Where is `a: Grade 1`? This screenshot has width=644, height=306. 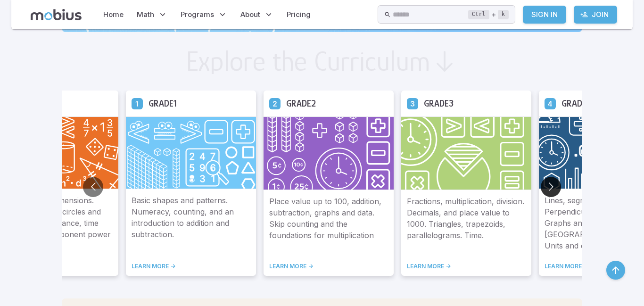
a: Grade 1 is located at coordinates (137, 103).